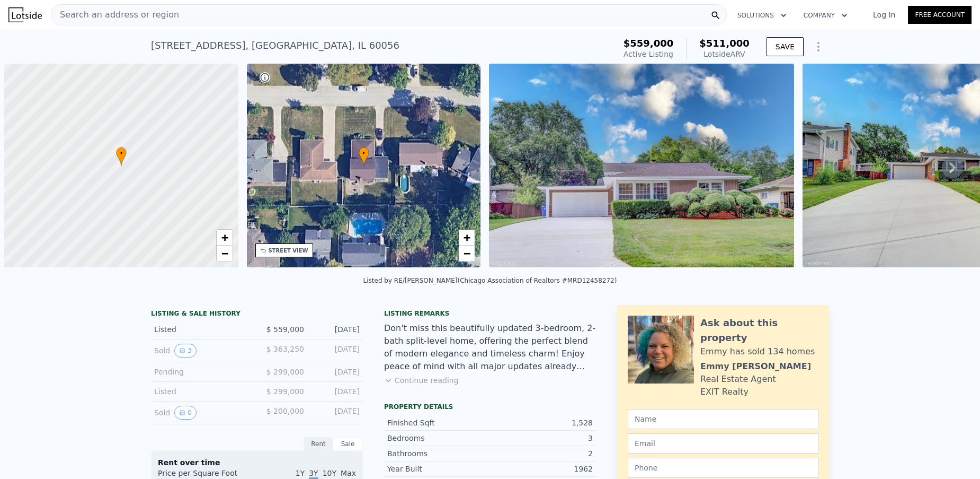 The height and width of the screenshot is (479, 980). What do you see at coordinates (490, 406) in the screenshot?
I see `div: Property details` at bounding box center [490, 406].